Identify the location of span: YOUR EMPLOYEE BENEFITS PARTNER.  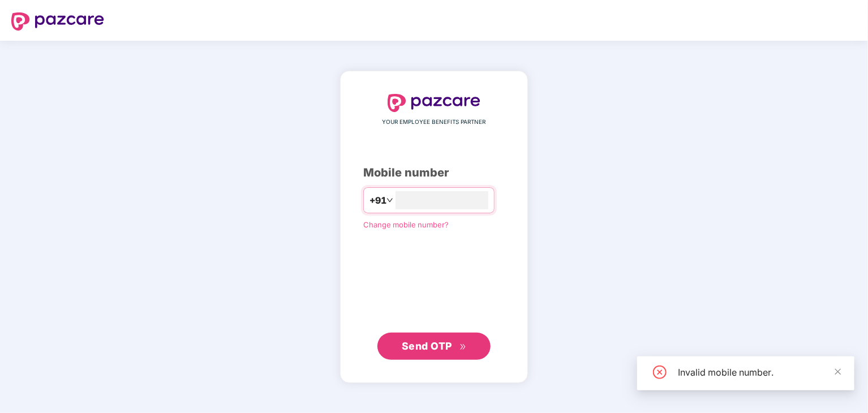
(434, 123).